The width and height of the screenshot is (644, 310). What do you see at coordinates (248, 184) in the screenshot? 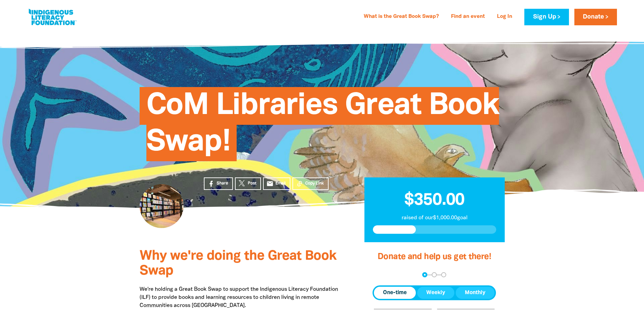
I see `a: Post` at bounding box center [248, 184].